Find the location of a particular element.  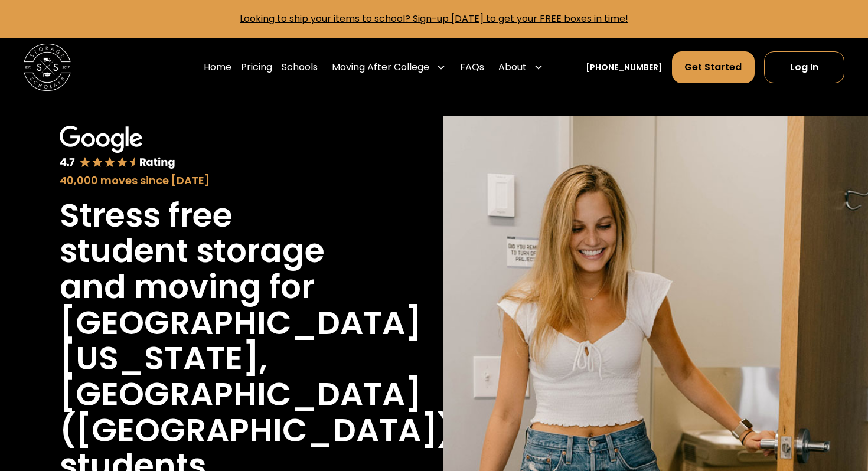

img: Storage Scholars main logo is located at coordinates (47, 67).